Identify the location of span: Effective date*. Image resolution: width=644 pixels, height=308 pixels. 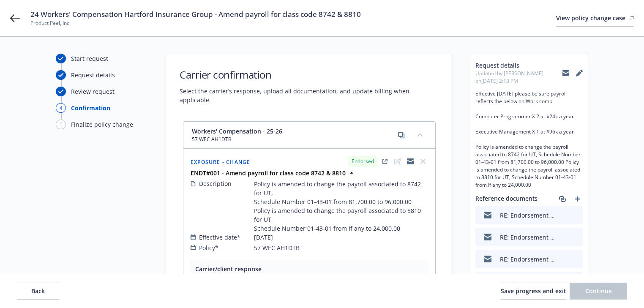
(220, 237).